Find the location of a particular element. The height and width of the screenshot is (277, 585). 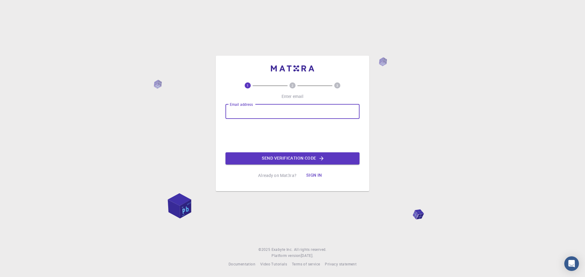

label: Email address is located at coordinates (241, 104).